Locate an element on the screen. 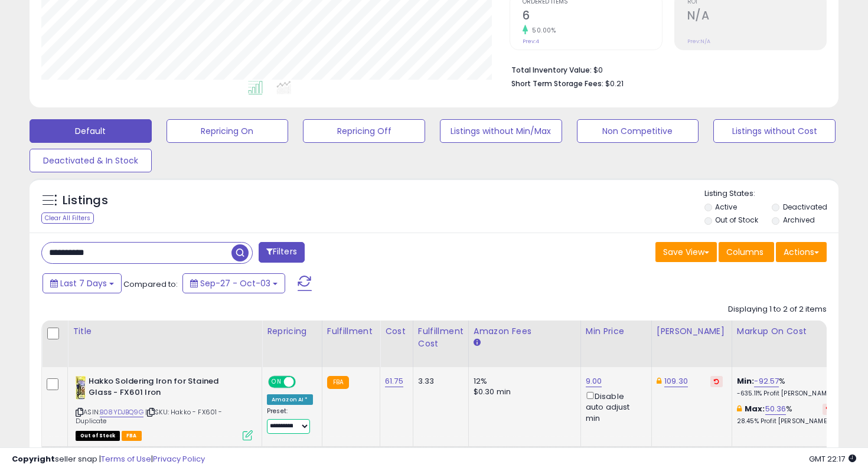  div: Cost is located at coordinates (396, 331).